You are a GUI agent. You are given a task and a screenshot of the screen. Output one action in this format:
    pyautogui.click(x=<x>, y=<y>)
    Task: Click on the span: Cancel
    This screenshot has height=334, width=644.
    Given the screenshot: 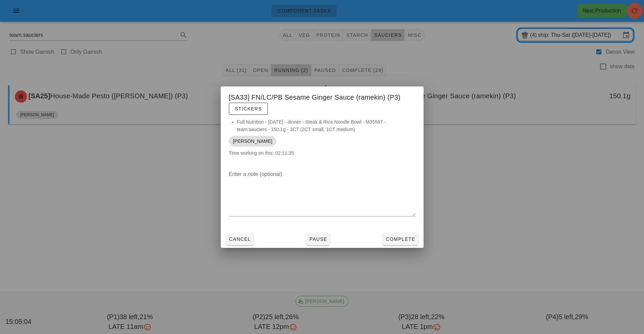 What is the action you would take?
    pyautogui.click(x=240, y=239)
    